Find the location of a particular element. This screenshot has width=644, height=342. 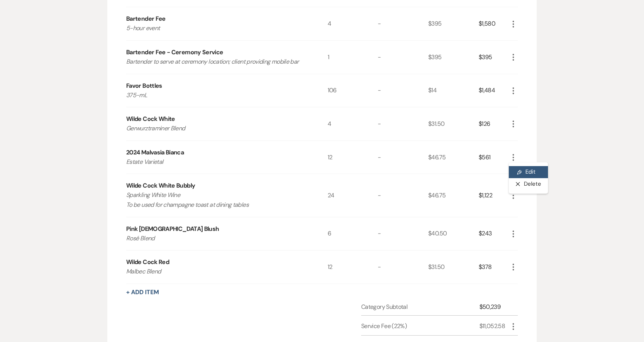

div: $126 is located at coordinates (494, 124).